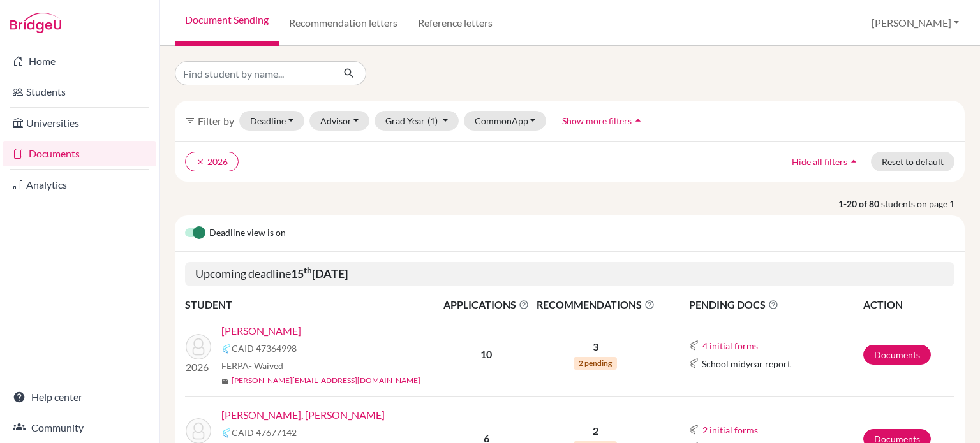 This screenshot has height=443, width=980. What do you see at coordinates (313, 305) in the screenshot?
I see `th: STUDENT` at bounding box center [313, 305].